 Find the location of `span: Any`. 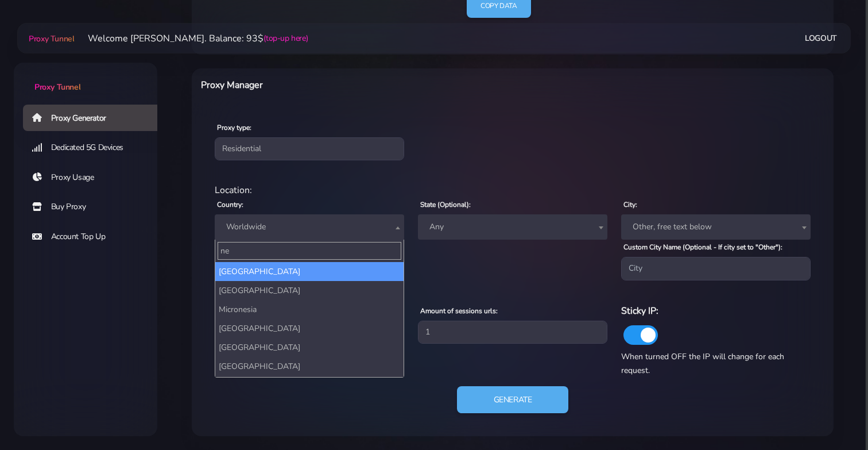

span: Any is located at coordinates (513, 227).